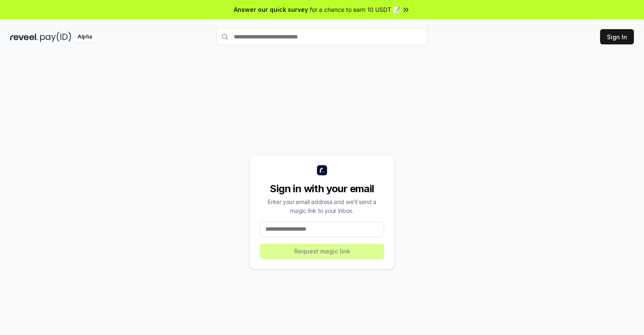  I want to click on div: Sign in with your email, so click(322, 189).